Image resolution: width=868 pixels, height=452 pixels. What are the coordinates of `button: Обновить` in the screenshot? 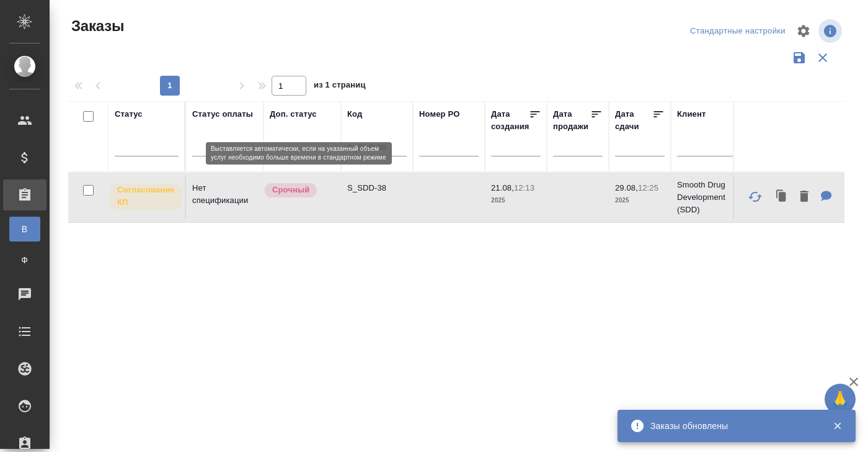 It's located at (755, 197).